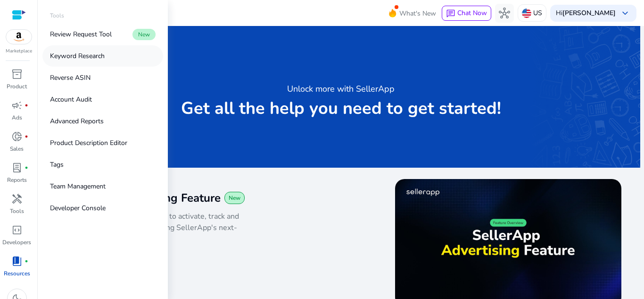 This screenshot has height=299, width=644. I want to click on h3: Unlock more with SellerApp, so click(341, 89).